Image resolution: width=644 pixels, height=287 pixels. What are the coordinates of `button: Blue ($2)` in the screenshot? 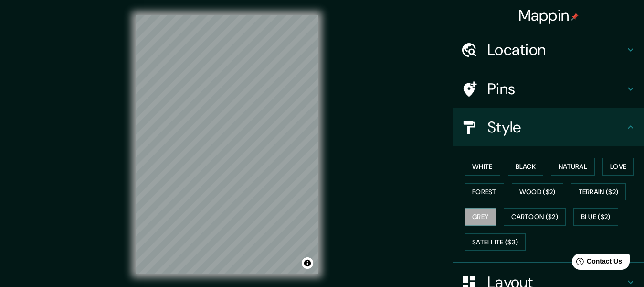 It's located at (596, 217).